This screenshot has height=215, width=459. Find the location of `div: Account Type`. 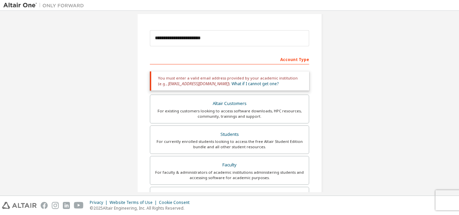

div: Account Type is located at coordinates (229, 59).